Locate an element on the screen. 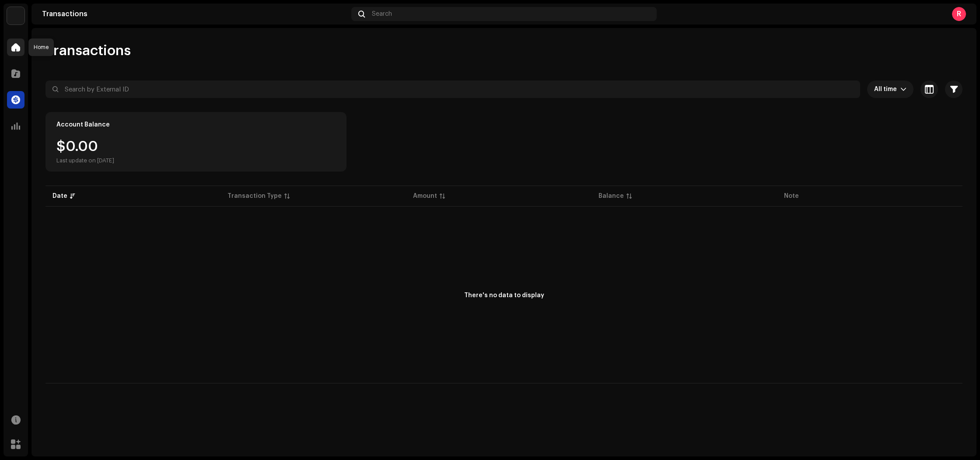 The width and height of the screenshot is (980, 460). span: Transactions is located at coordinates (88, 51).